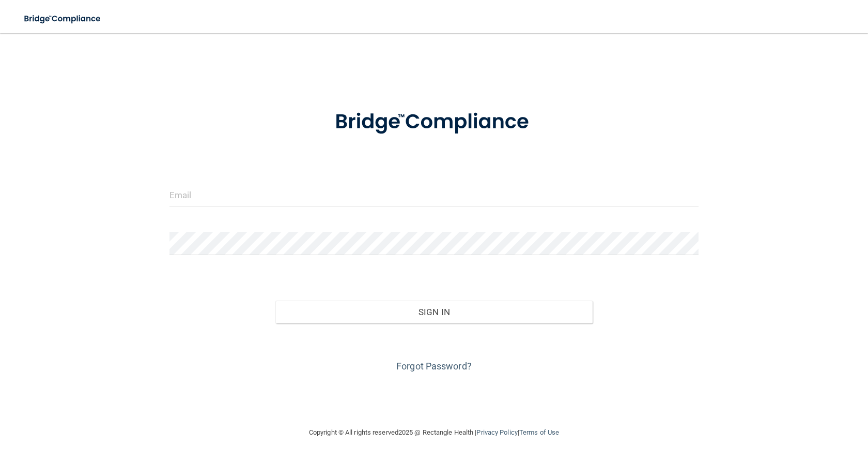  I want to click on a: Privacy Policy, so click(497, 432).